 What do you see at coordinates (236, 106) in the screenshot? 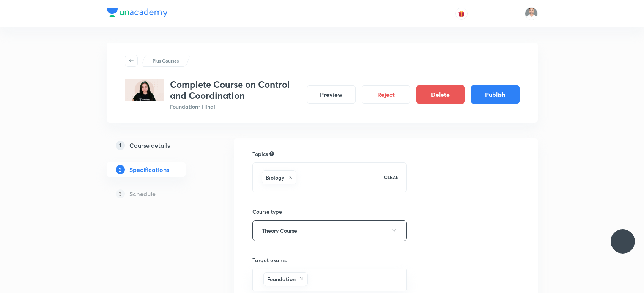
I see `p: Foundation • Hindi` at bounding box center [236, 106].